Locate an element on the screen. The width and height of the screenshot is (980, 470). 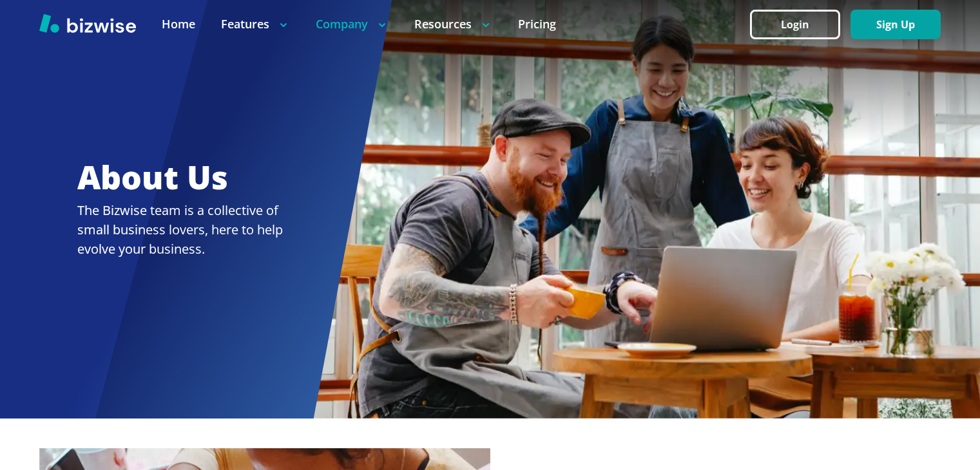
p: Features is located at coordinates (255, 24).